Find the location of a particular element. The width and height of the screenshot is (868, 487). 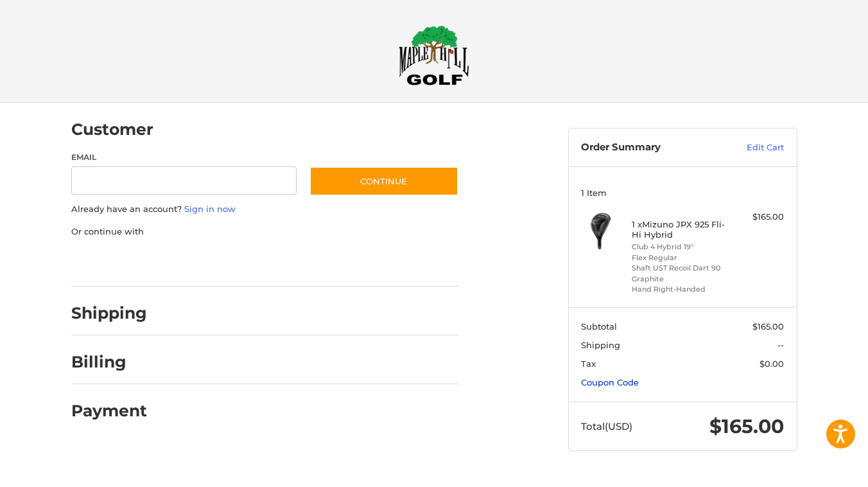

label: Email is located at coordinates (184, 158).